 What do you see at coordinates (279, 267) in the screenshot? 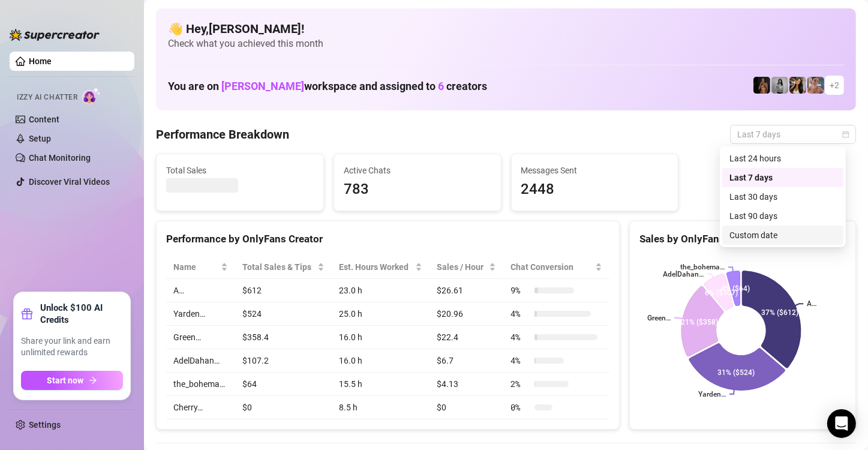
I see `span: Total Sales & Tips` at bounding box center [279, 267].